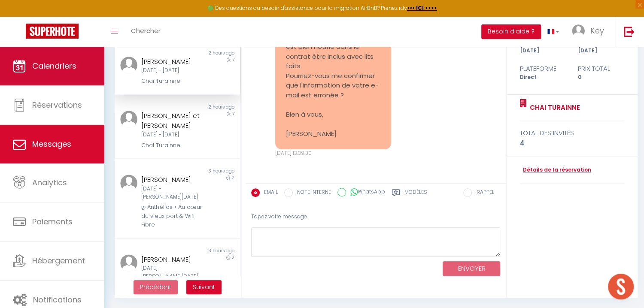 This screenshot has height=308, width=644. I want to click on span: Suivant, so click(204, 287).